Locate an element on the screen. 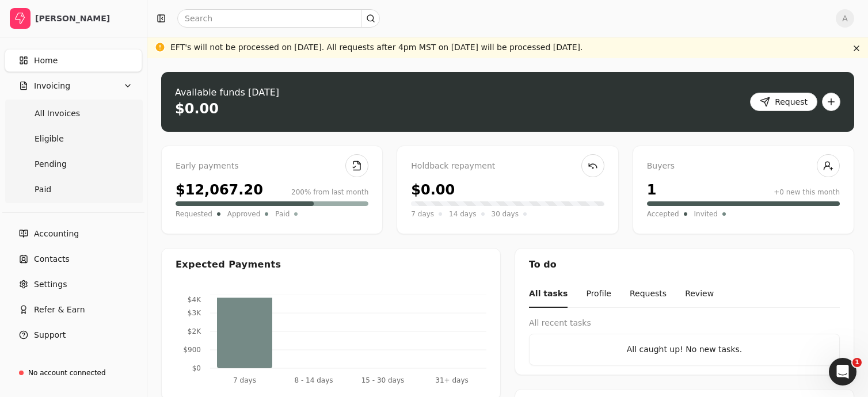 The height and width of the screenshot is (397, 868). span: Refer & Earn is located at coordinates (59, 309).